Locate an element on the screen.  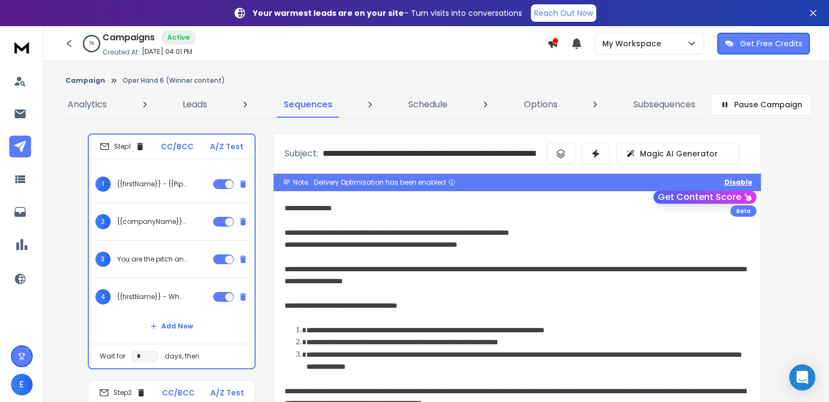
p: Subsequences is located at coordinates (665, 105).